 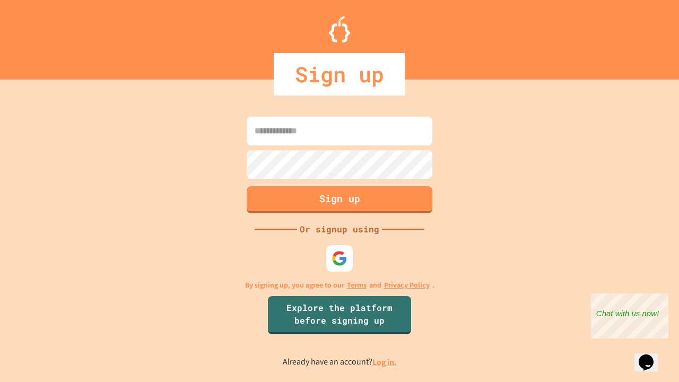 What do you see at coordinates (340, 229) in the screenshot?
I see `div: Or signup using` at bounding box center [340, 229].